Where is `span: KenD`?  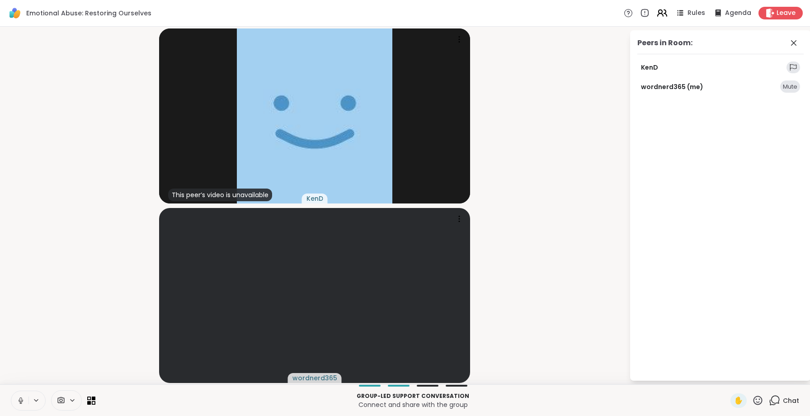
span: KenD is located at coordinates (315, 198).